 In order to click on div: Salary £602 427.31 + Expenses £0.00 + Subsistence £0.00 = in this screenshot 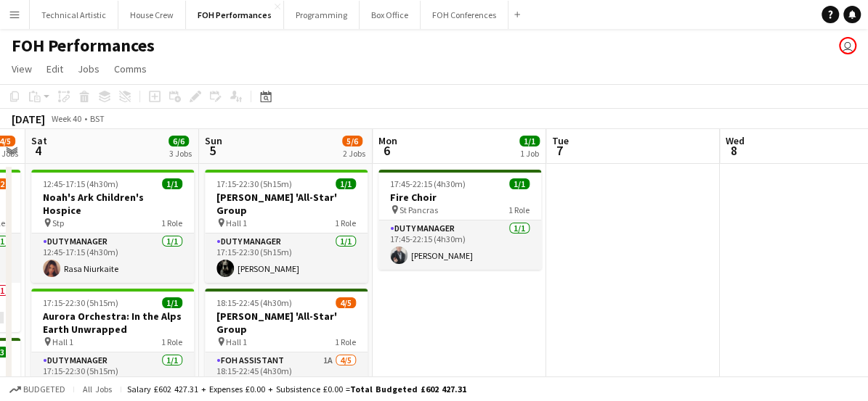, I will do `click(297, 389)`.